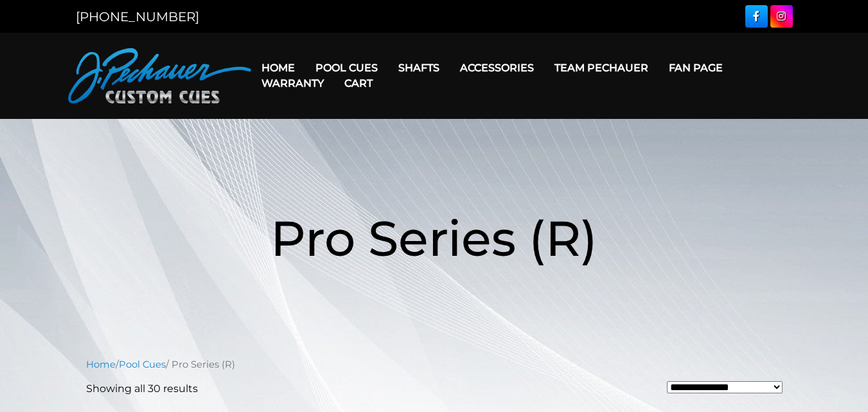 The height and width of the screenshot is (412, 868). What do you see at coordinates (602, 68) in the screenshot?
I see `a: Team Pechauer` at bounding box center [602, 68].